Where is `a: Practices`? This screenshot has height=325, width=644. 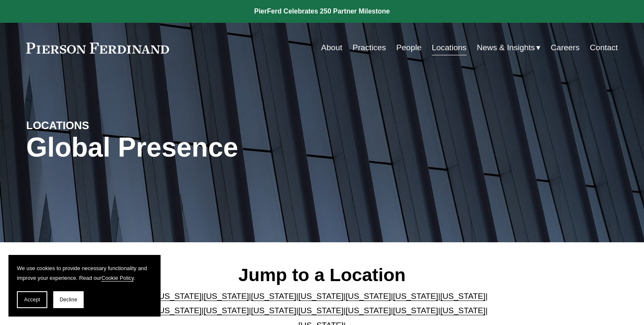
a: Practices is located at coordinates (369, 48).